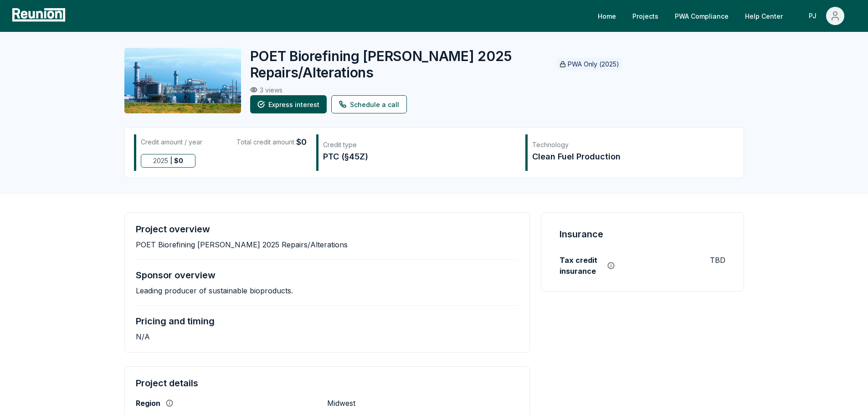 This screenshot has width=868, height=415. What do you see at coordinates (645, 16) in the screenshot?
I see `a: Projects` at bounding box center [645, 16].